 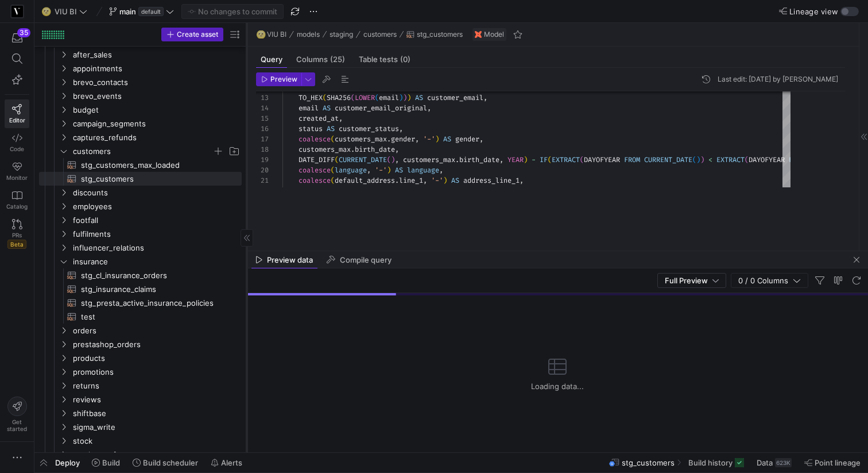 What do you see at coordinates (17, 425) in the screenshot?
I see `span: Get started` at bounding box center [17, 425].